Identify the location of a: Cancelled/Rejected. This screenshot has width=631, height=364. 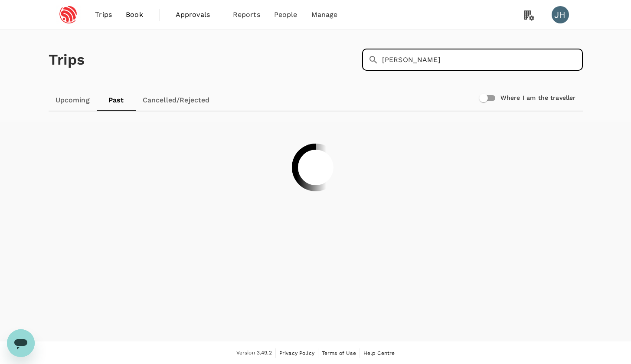
(176, 100).